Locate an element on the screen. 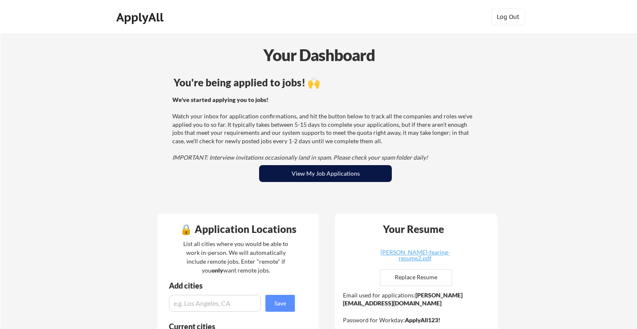  strong: only is located at coordinates (217, 270).